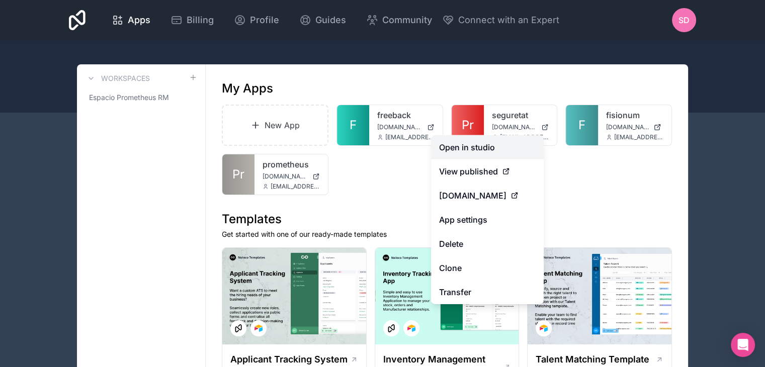 This screenshot has height=367, width=765. Describe the element at coordinates (407, 20) in the screenshot. I see `span: Community` at that location.